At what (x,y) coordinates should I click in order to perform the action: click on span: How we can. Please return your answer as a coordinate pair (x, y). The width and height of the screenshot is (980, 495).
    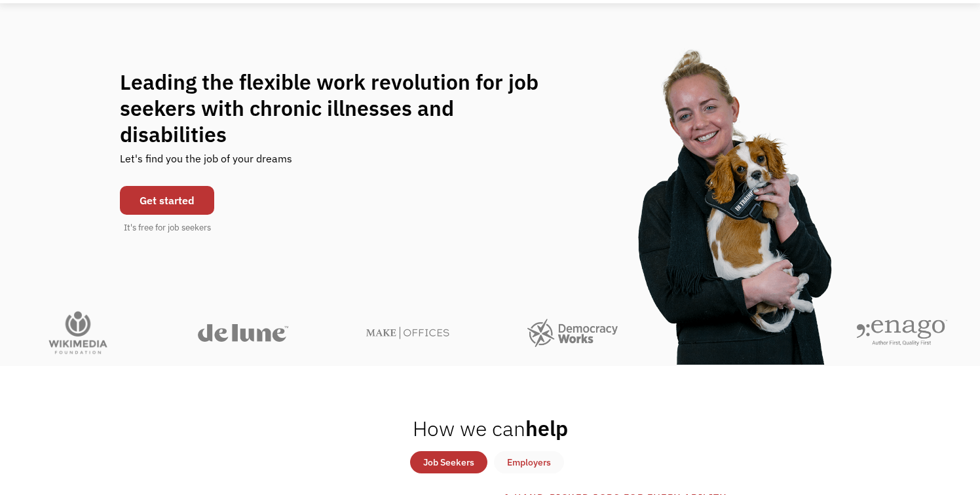
    Looking at the image, I should click on (469, 428).